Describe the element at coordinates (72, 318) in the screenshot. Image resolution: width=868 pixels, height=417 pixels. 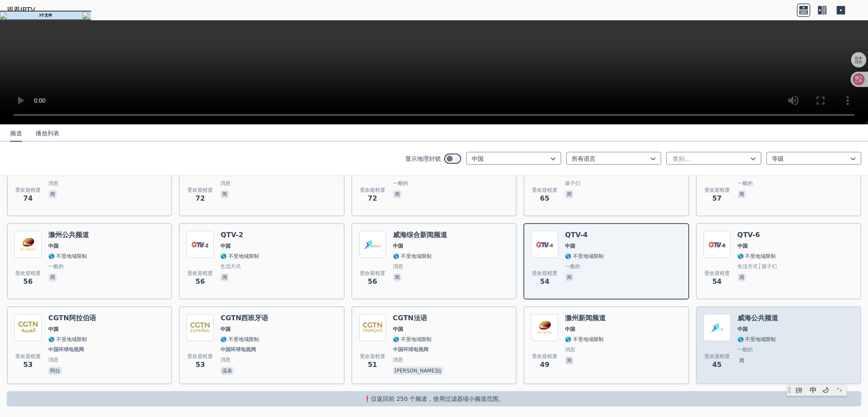
I see `font: CGTN阿拉伯语` at that location.